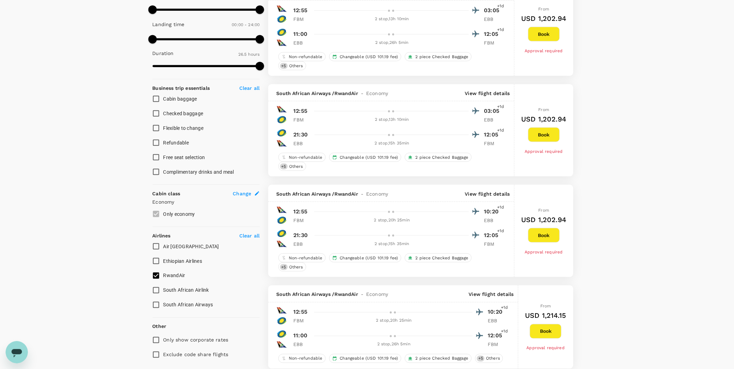  What do you see at coordinates (242, 194) in the screenshot?
I see `span: Change` at bounding box center [242, 194].